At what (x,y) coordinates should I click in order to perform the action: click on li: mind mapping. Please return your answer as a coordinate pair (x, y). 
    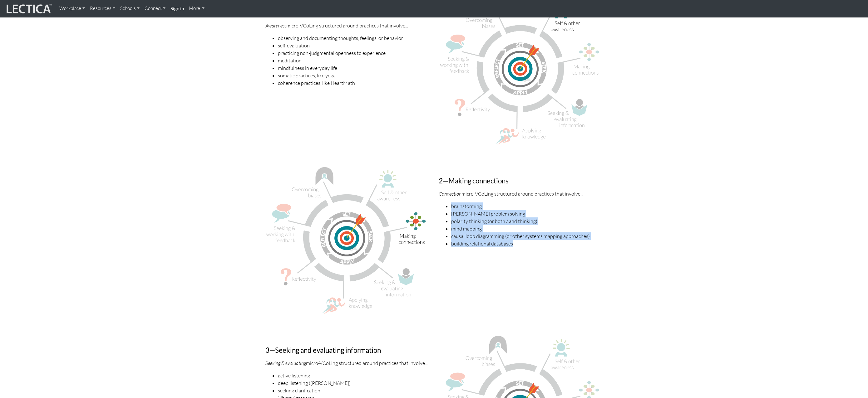
    Looking at the image, I should click on (527, 229).